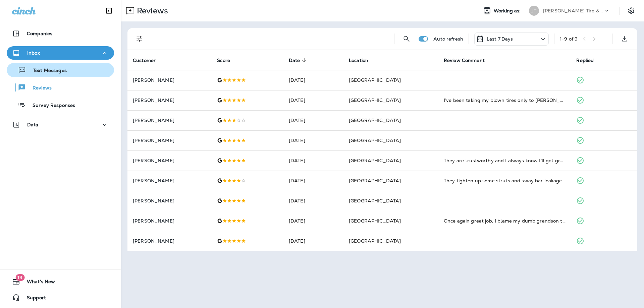 The height and width of the screenshot is (308, 644). What do you see at coordinates (140, 39) in the screenshot?
I see `button: Filters` at bounding box center [140, 39].